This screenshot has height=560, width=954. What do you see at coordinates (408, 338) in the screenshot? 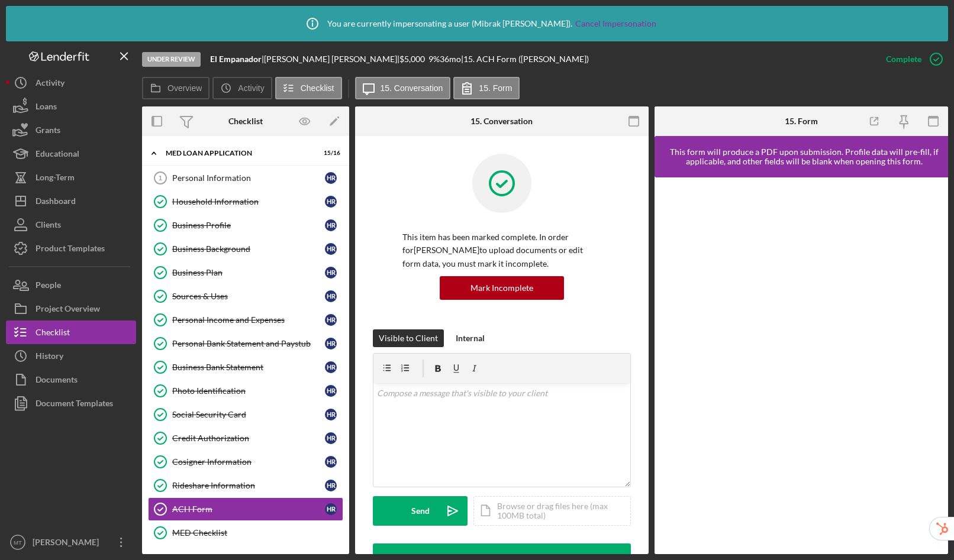
I see `div: Visible to Client` at bounding box center [408, 338].